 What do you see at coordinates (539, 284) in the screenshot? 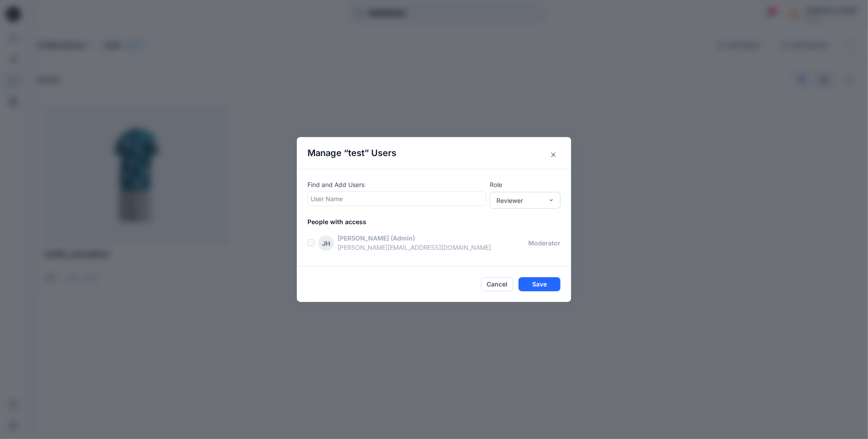
I see `button: Save` at bounding box center [539, 284].